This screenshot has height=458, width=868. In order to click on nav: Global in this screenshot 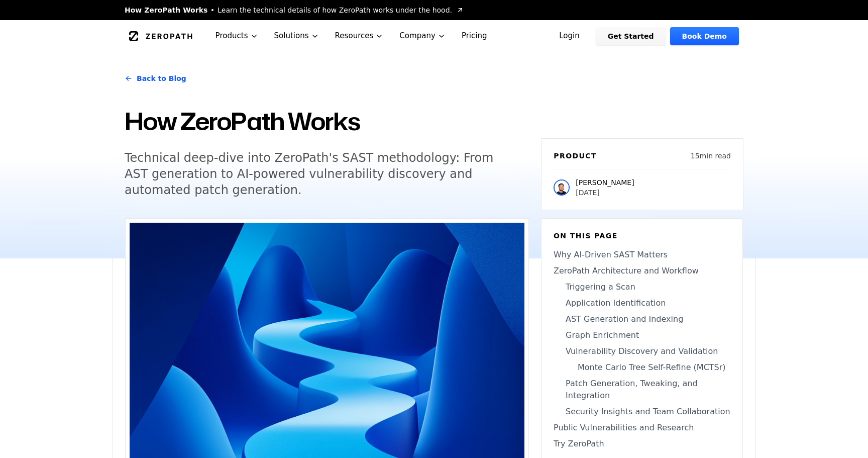, I will do `click(434, 35)`.